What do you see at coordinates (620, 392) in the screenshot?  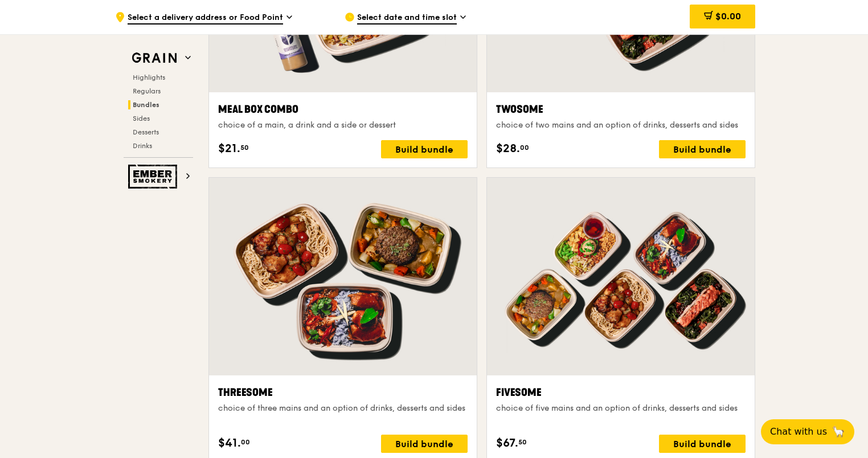 I see `div: Fivesome` at bounding box center [620, 392].